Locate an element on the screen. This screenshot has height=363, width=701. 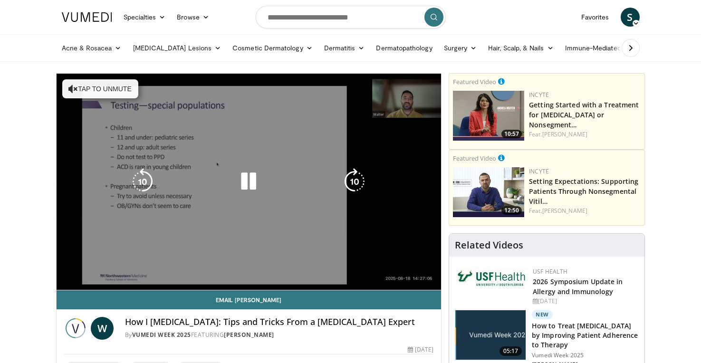
input: Search topics, interventions is located at coordinates (351, 17).